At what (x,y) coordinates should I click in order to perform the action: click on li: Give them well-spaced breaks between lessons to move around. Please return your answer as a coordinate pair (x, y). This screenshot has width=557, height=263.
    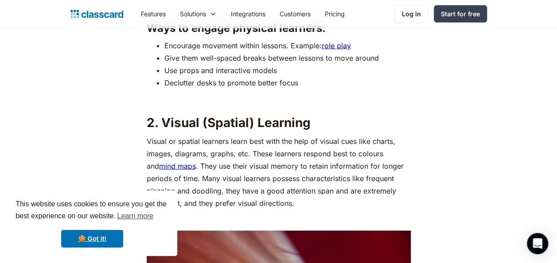
    Looking at the image, I should click on (288, 58).